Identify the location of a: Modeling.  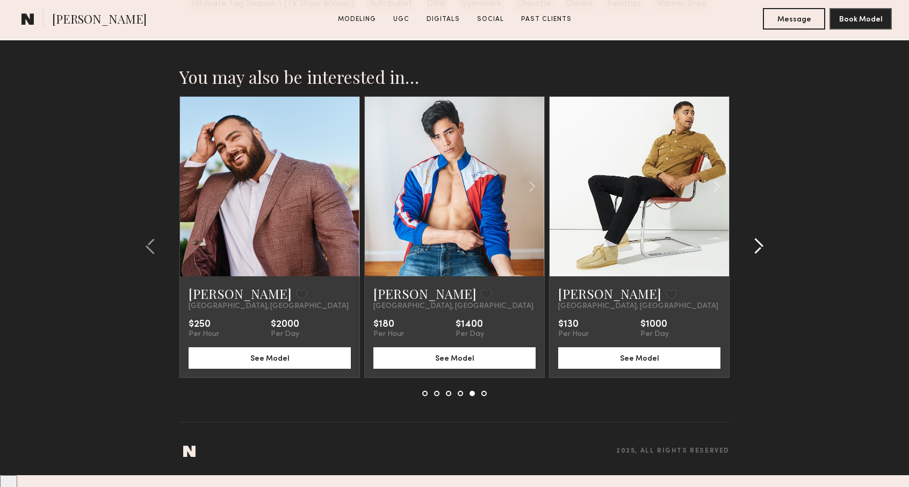
(357, 19).